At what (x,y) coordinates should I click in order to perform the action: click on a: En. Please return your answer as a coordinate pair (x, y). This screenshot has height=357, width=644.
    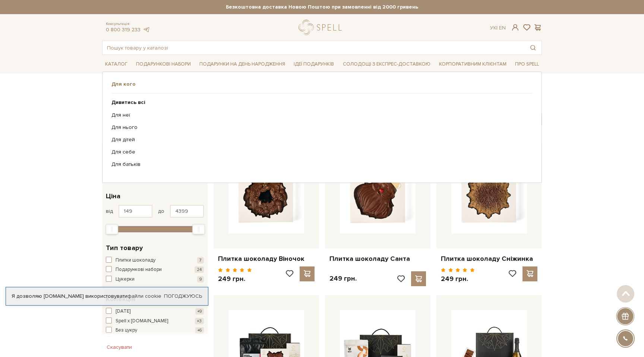
    Looking at the image, I should click on (502, 27).